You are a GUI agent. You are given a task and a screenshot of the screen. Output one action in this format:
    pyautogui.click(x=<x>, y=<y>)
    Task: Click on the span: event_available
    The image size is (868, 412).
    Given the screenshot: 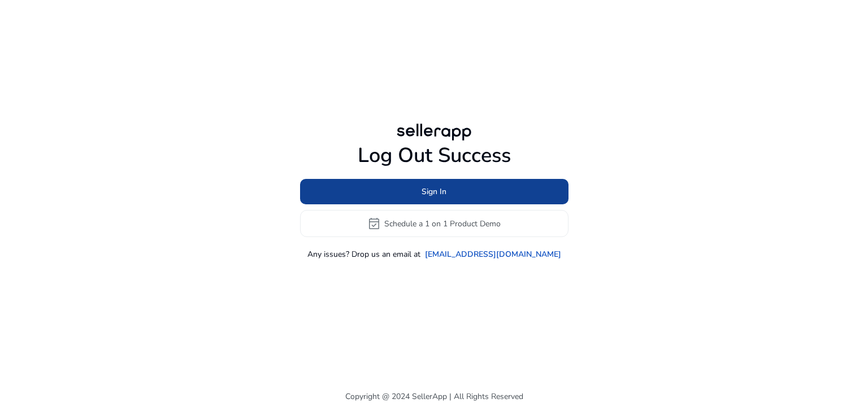 What is the action you would take?
    pyautogui.click(x=374, y=223)
    